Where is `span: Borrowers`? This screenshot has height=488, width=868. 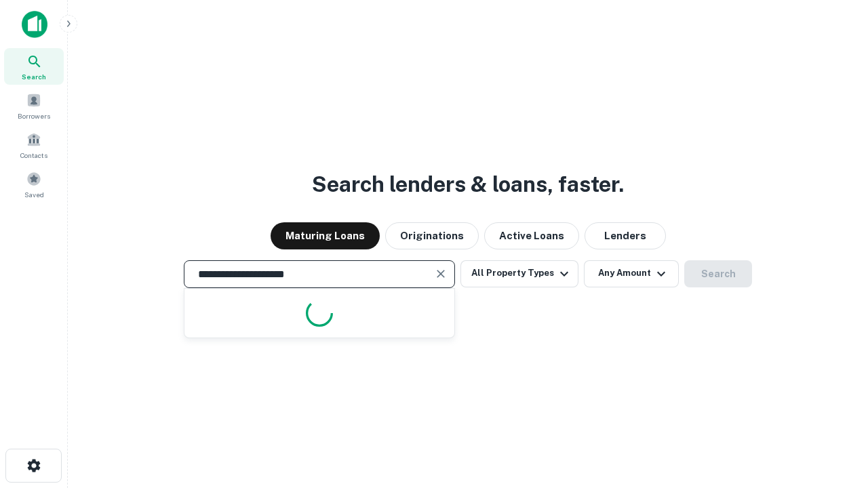 span: Borrowers is located at coordinates (34, 116).